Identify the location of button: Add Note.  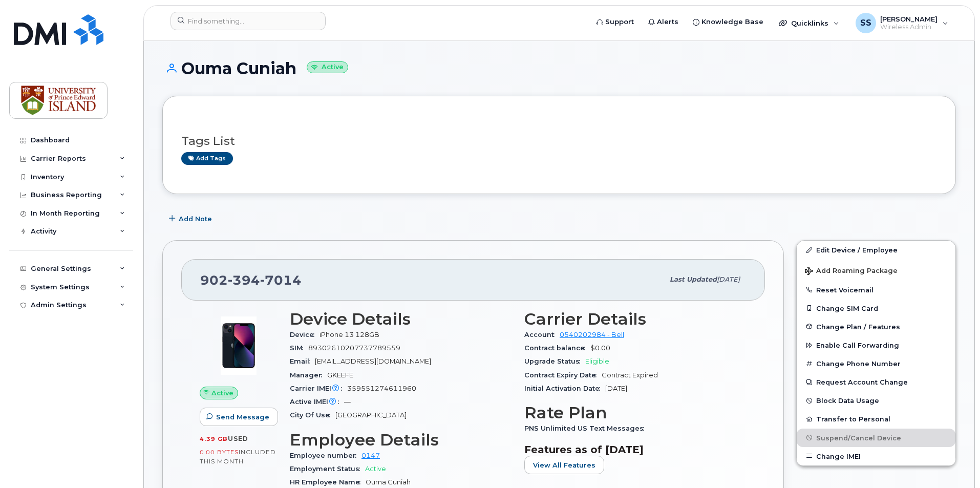
(191, 219).